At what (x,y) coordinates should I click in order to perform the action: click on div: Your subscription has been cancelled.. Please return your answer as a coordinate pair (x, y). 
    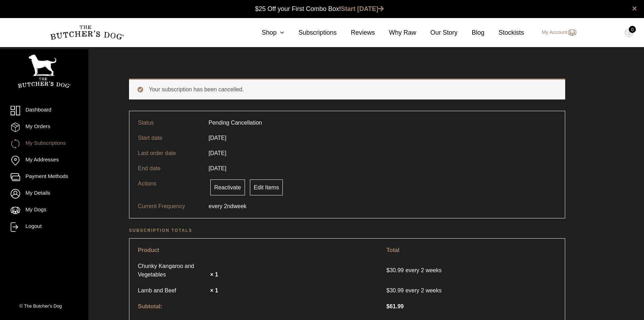
    Looking at the image, I should click on (347, 89).